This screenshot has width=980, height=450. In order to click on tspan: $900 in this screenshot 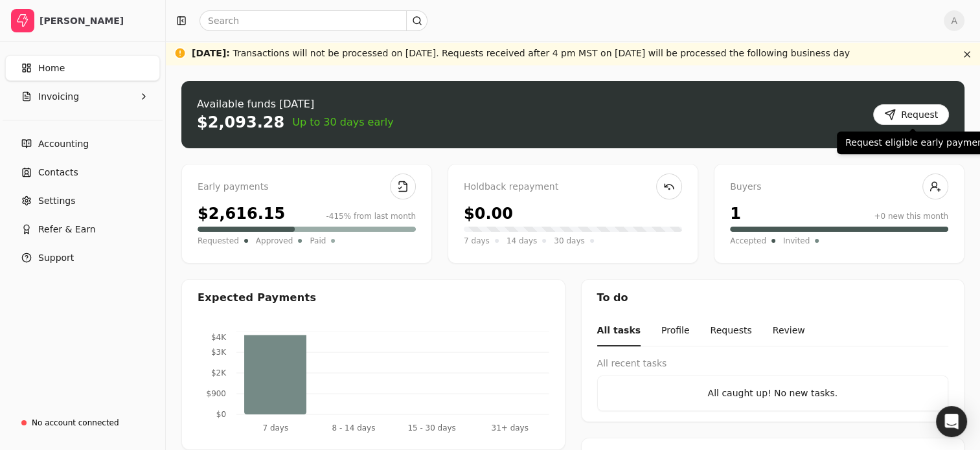, I will do `click(215, 393)`.